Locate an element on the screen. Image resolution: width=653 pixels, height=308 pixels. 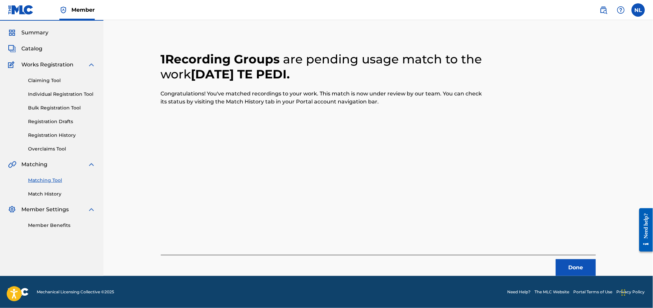
img: Summary is located at coordinates (12, 33).